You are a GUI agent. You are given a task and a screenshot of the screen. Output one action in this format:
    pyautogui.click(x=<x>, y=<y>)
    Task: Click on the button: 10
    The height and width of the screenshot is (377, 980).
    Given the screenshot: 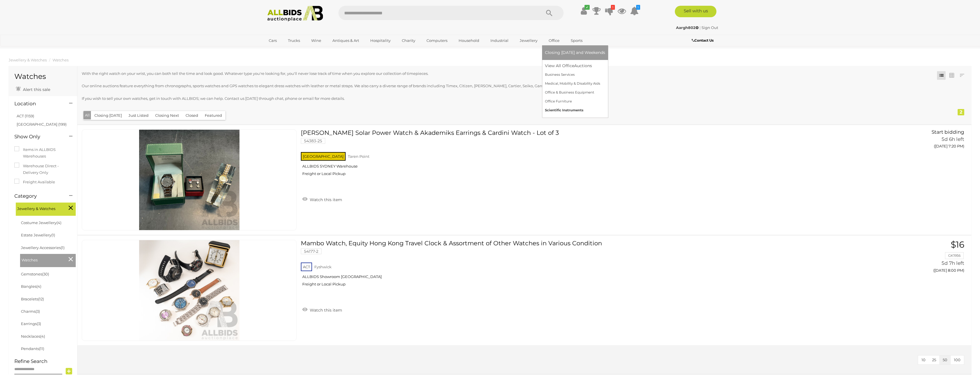 What is the action you would take?
    pyautogui.click(x=924, y=360)
    